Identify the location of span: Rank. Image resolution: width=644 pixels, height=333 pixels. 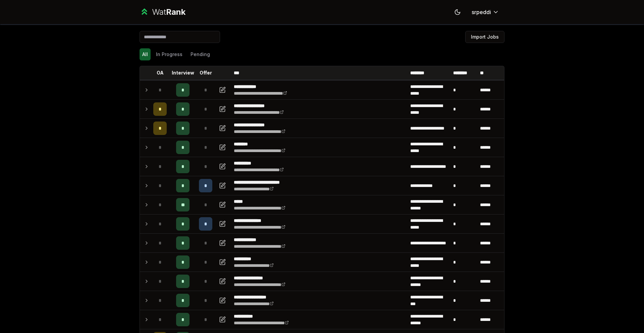
(176, 12).